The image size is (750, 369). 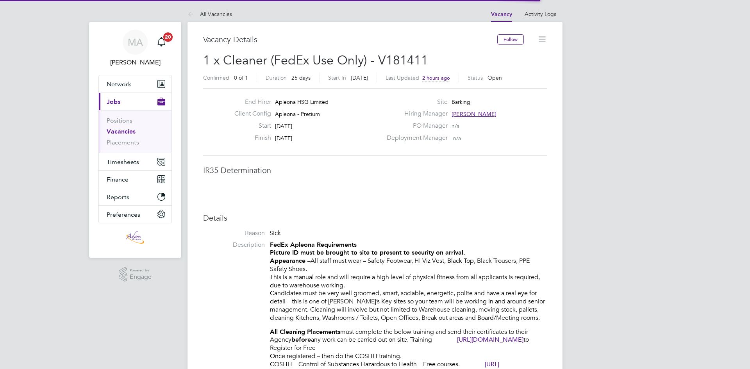 I want to click on button: Reports, so click(x=135, y=197).